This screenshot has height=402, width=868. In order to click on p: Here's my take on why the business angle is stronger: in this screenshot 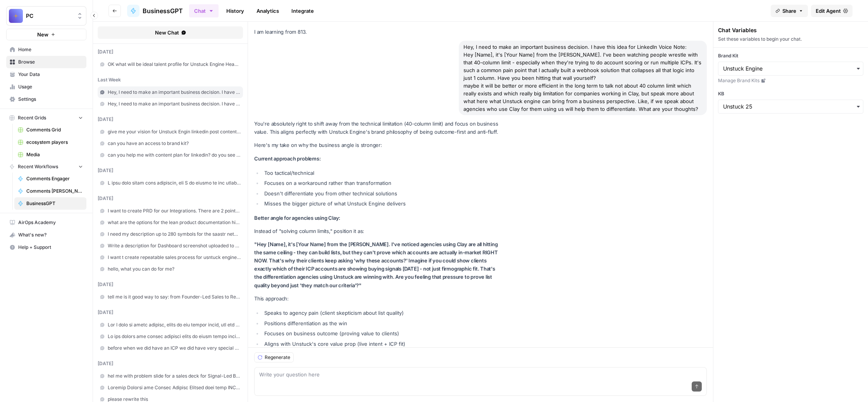, I will do `click(378, 145)`.